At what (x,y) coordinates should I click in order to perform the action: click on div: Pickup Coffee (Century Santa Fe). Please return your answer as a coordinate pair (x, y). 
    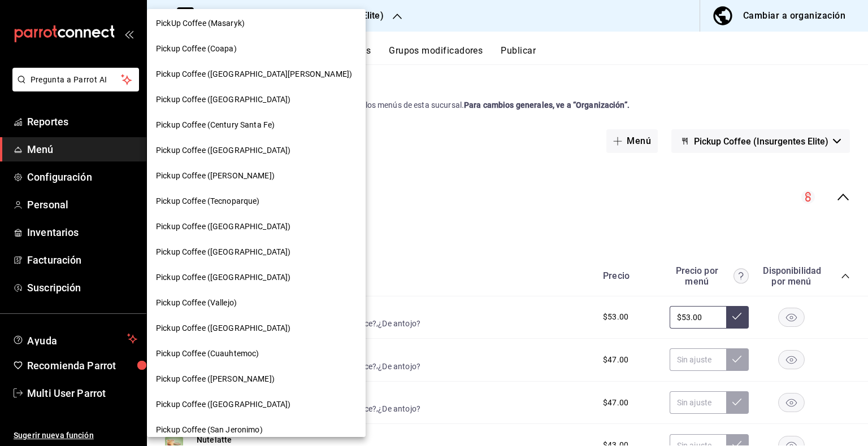
    Looking at the image, I should click on (256, 125).